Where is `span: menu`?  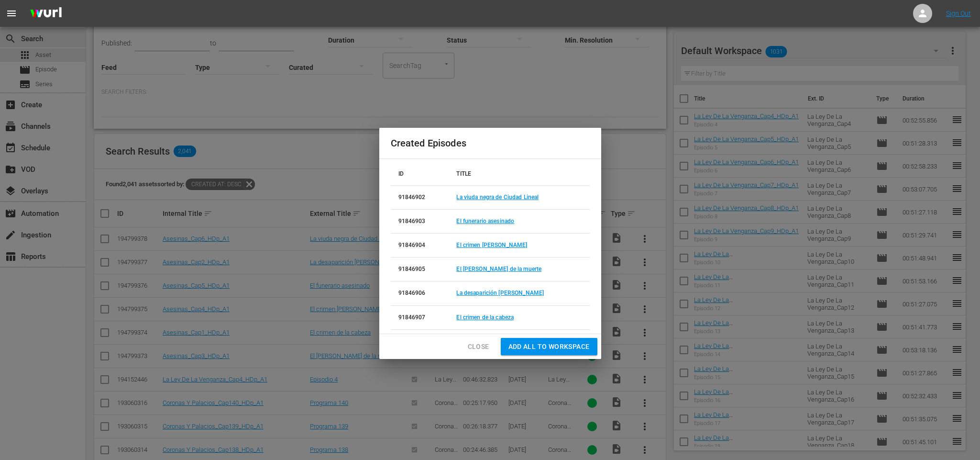 span: menu is located at coordinates (12, 13).